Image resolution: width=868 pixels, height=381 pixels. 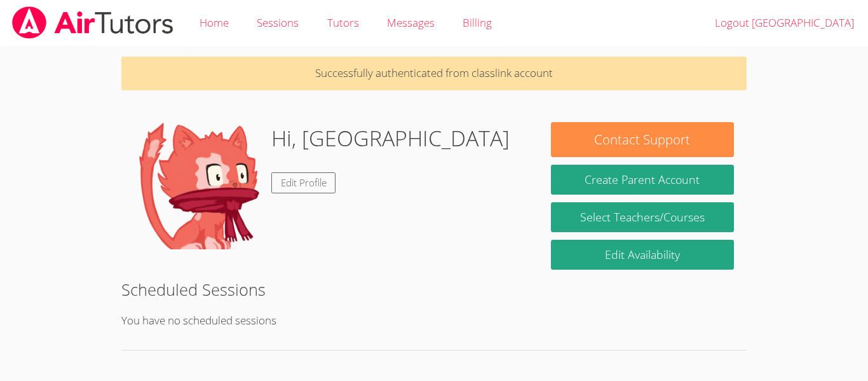 I want to click on img: default.png, so click(x=198, y=186).